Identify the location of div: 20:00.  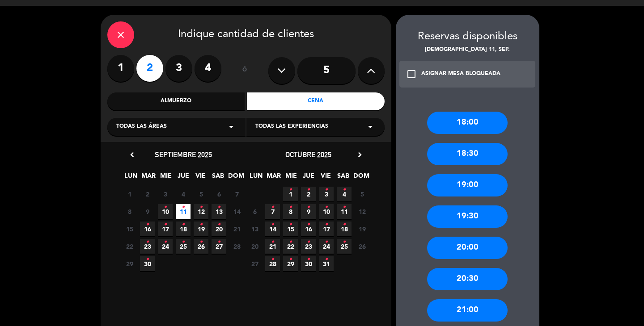
(467, 248).